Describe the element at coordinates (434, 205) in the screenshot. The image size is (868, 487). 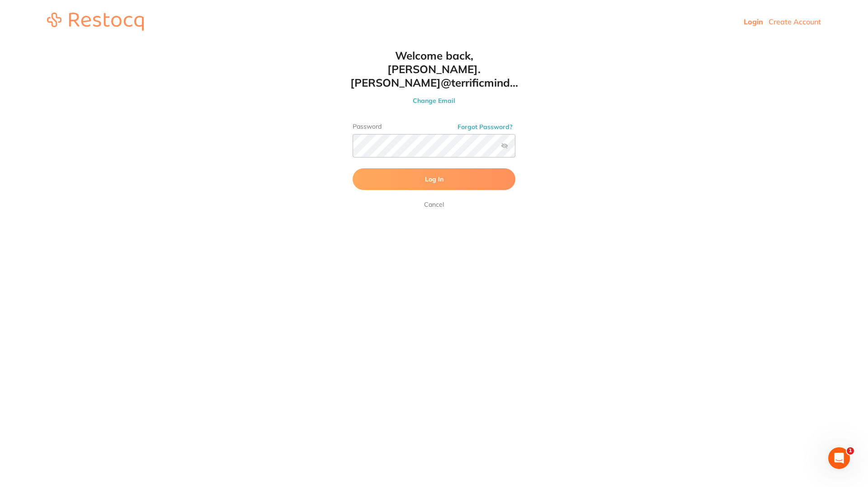
I see `a: Cancel` at that location.